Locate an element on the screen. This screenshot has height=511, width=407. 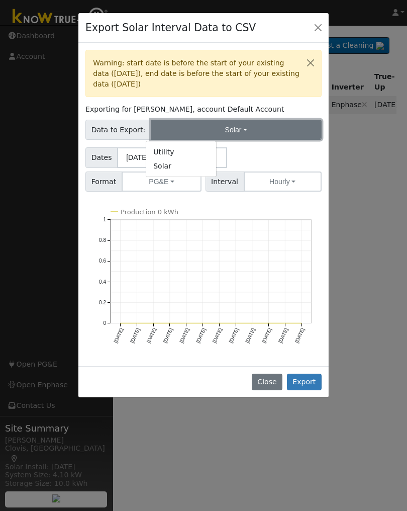
button: PG&E is located at coordinates (162, 181).